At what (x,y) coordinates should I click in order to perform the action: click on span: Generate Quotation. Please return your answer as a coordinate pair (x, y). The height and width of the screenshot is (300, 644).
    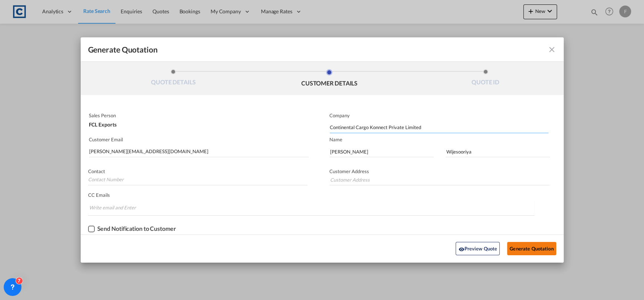
    Looking at the image, I should click on (123, 49).